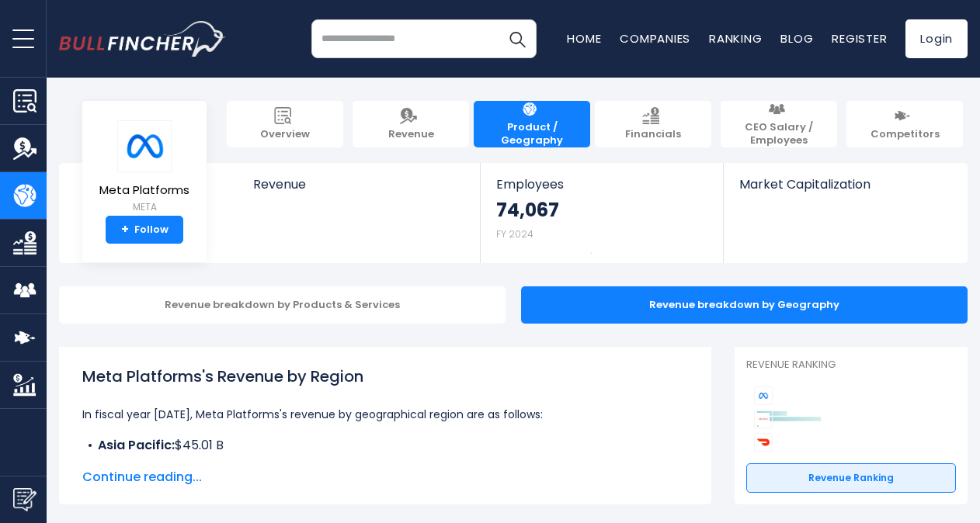 The image size is (980, 523). I want to click on a: CEO Salary / Employees, so click(778, 124).